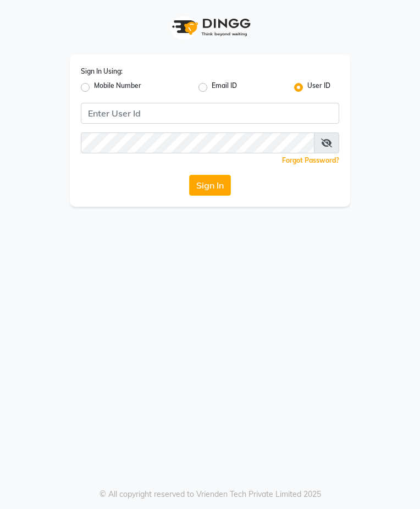 This screenshot has width=420, height=509. Describe the element at coordinates (101, 71) in the screenshot. I see `label: Sign In Using:` at that location.